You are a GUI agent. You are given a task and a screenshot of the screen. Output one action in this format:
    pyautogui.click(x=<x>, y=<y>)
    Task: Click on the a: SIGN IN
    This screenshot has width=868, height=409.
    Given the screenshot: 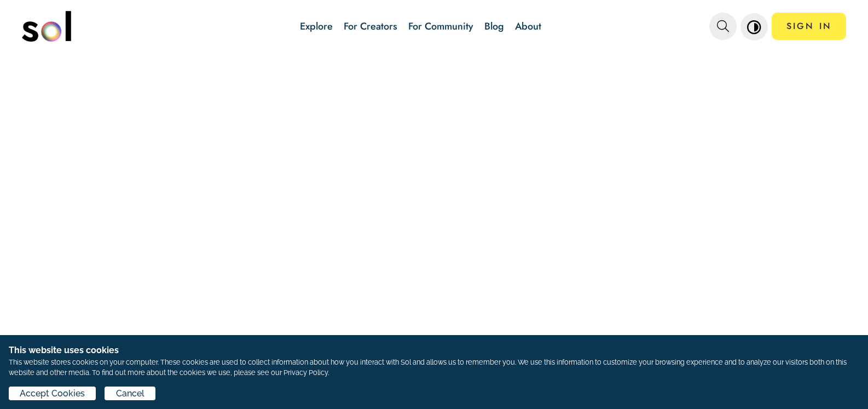 What is the action you would take?
    pyautogui.click(x=809, y=26)
    